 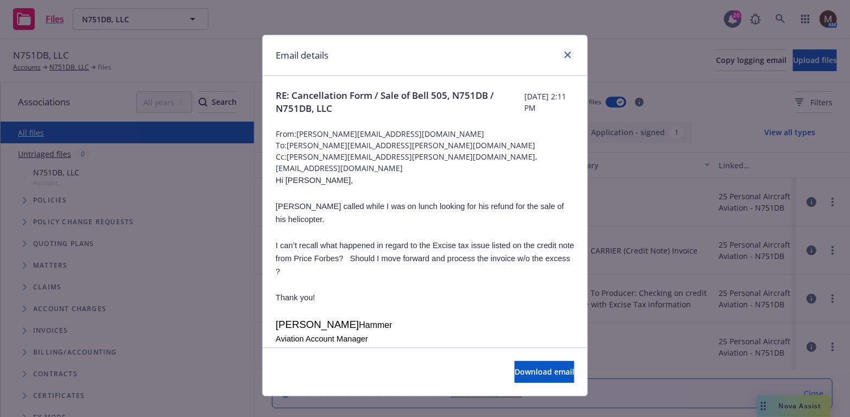 I want to click on span: Hammer, so click(x=375, y=325).